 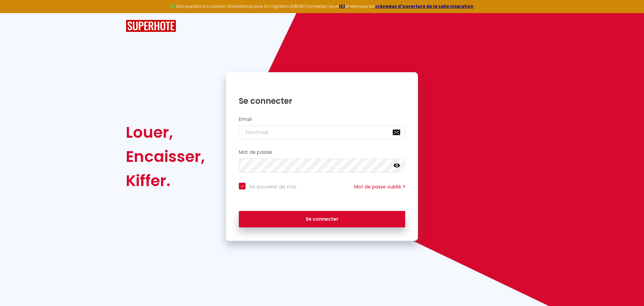 What do you see at coordinates (424, 6) in the screenshot?
I see `strong: créneaux d'ouverture de la salle migration` at bounding box center [424, 6].